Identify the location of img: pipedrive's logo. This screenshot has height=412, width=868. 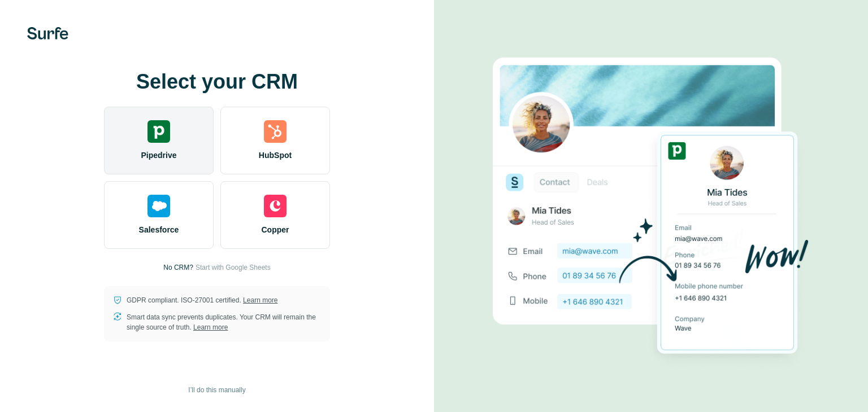
(159, 132).